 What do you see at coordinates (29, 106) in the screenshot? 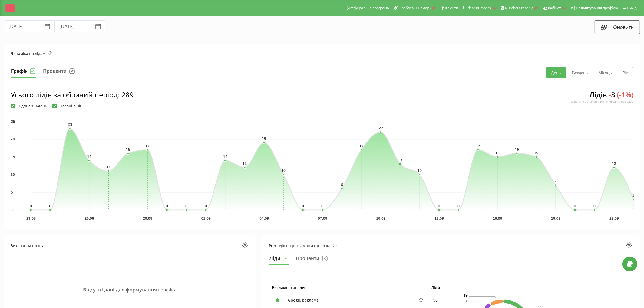
I see `label: Підпис значень` at bounding box center [29, 106].